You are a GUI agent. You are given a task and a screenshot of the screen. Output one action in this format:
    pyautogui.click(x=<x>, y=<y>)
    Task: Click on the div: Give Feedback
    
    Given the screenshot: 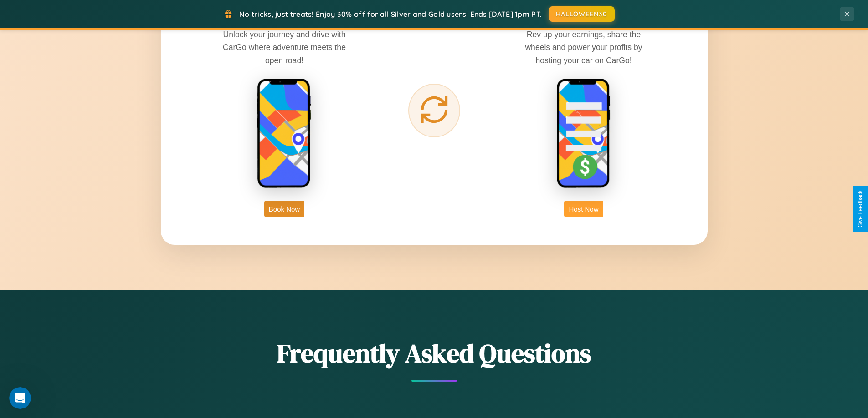 What is the action you would take?
    pyautogui.click(x=860, y=209)
    